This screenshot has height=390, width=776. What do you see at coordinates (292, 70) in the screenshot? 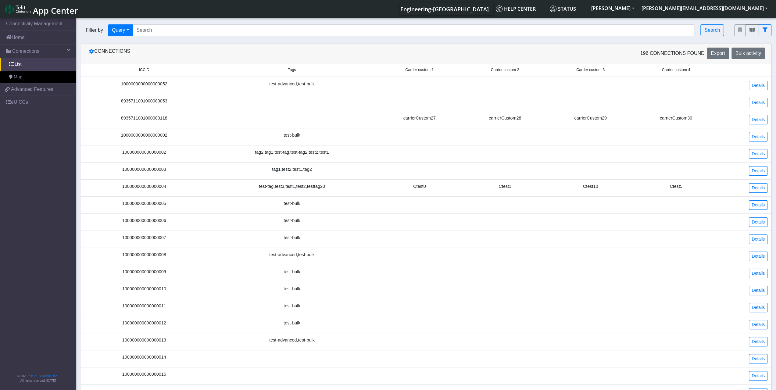
I see `span: Tags` at bounding box center [292, 70].